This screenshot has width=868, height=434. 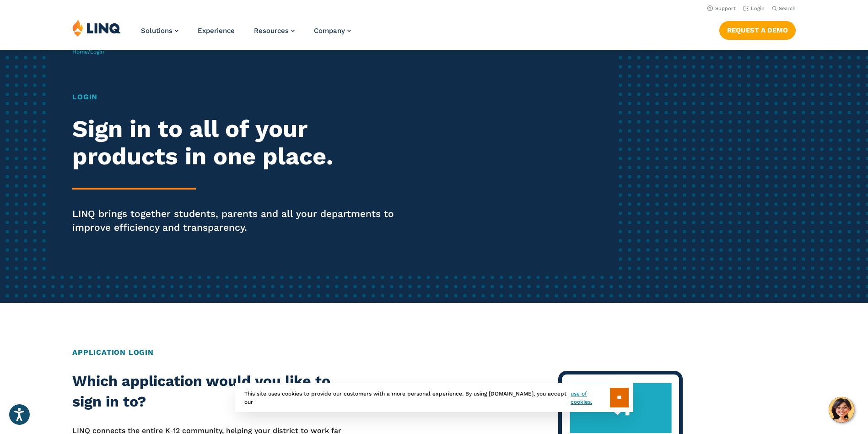 I want to click on nav: Primary Navigation, so click(x=246, y=34).